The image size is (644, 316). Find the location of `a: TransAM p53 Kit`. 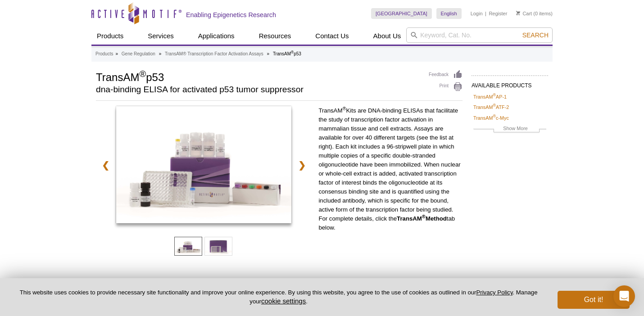

a: TransAM p53 Kit is located at coordinates (204, 166).